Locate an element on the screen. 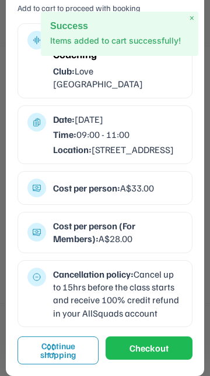  button: Checkout is located at coordinates (148, 348).